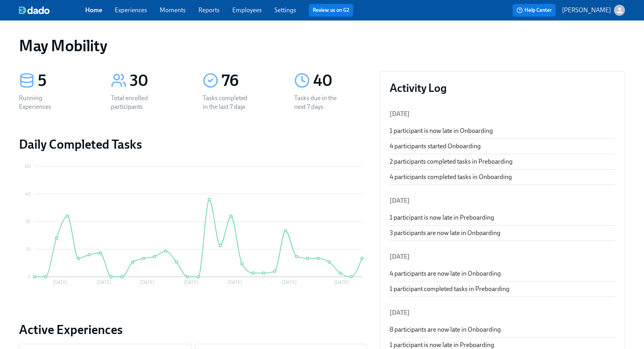 This screenshot has height=349, width=644. I want to click on a: Home, so click(93, 9).